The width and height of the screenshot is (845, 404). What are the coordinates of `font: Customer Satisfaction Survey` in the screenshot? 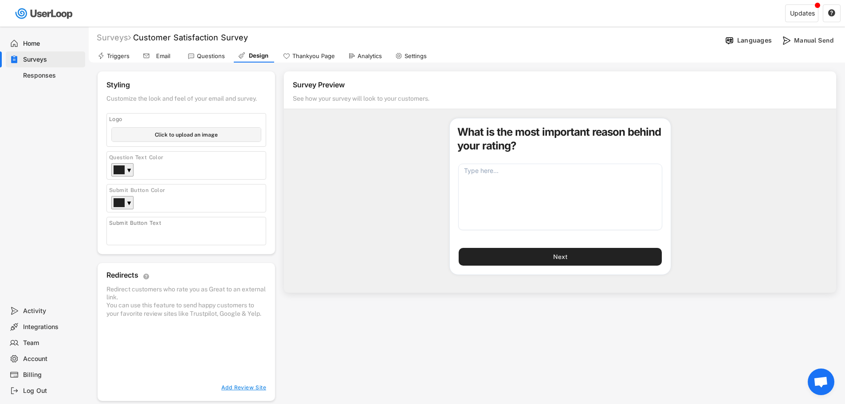 It's located at (190, 37).